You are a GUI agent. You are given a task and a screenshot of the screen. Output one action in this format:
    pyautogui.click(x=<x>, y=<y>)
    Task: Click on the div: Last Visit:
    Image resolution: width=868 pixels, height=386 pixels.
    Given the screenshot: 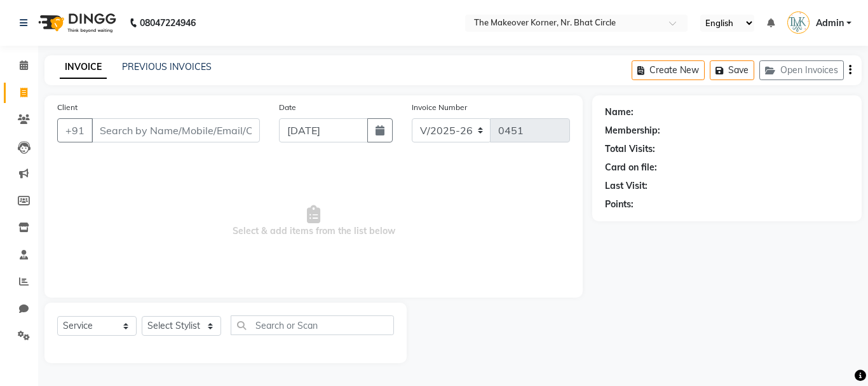 What is the action you would take?
    pyautogui.click(x=626, y=186)
    